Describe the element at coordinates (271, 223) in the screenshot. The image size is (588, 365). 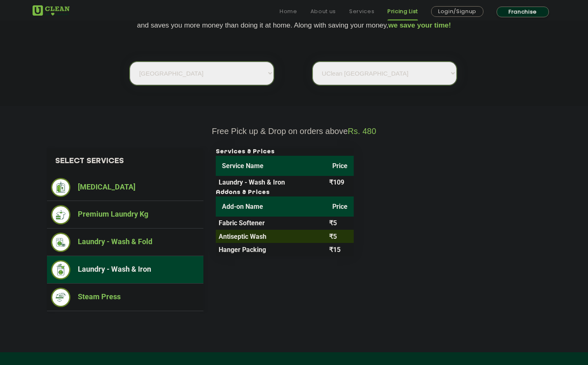
I see `td: Fabric Softener` at that location.